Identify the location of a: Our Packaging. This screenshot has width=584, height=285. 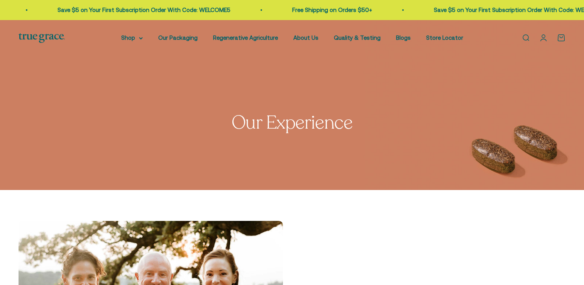
(178, 37).